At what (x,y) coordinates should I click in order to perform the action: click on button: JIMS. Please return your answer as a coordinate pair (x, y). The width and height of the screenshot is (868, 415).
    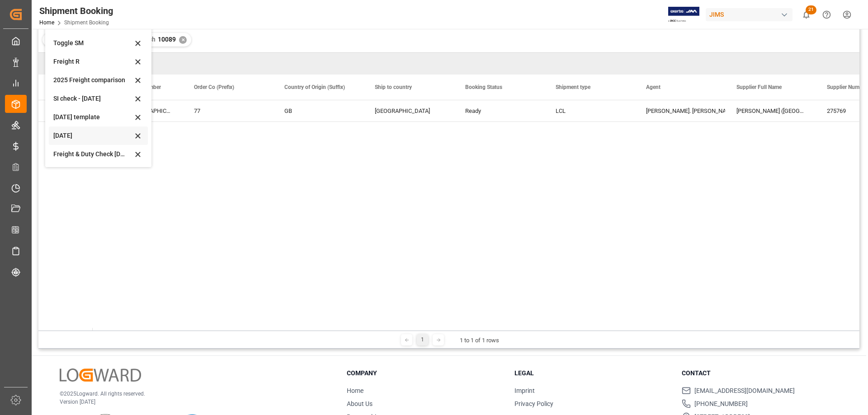
    Looking at the image, I should click on (751, 14).